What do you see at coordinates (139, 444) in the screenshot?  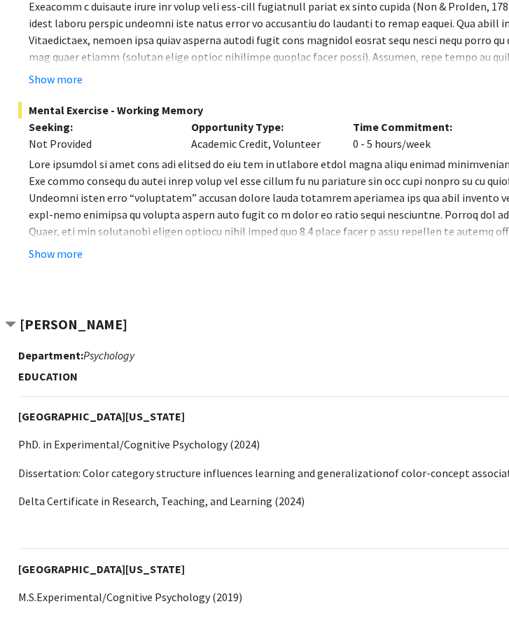 I see `span: PhD. in Experimental/Cognitive Psychology (2024)` at bounding box center [139, 444].